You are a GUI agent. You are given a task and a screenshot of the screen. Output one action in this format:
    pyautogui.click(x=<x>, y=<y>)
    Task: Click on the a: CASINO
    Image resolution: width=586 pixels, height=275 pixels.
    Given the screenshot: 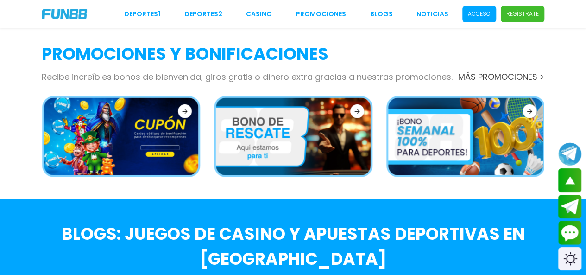 What is the action you would take?
    pyautogui.click(x=259, y=14)
    